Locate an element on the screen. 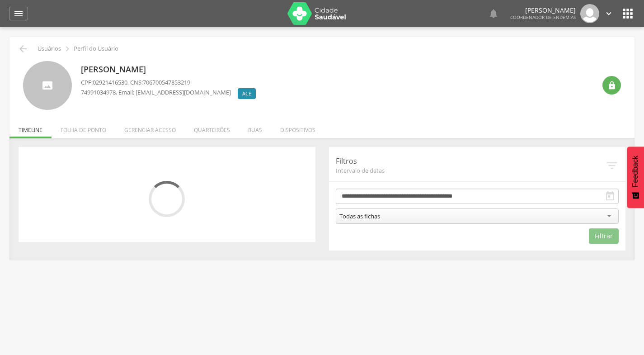  div: Resetar senha is located at coordinates (611, 85).